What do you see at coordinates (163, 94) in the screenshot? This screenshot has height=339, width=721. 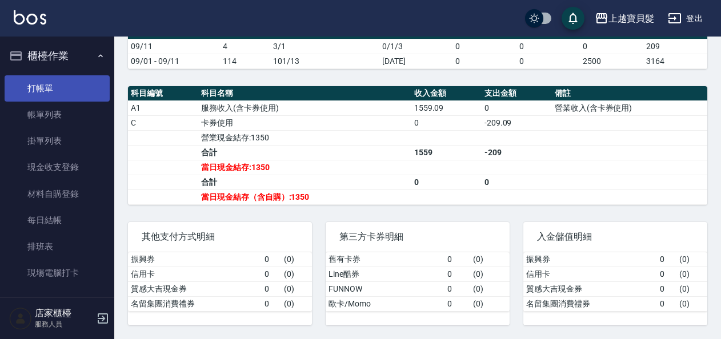 I see `th: 科目編號` at bounding box center [163, 94].